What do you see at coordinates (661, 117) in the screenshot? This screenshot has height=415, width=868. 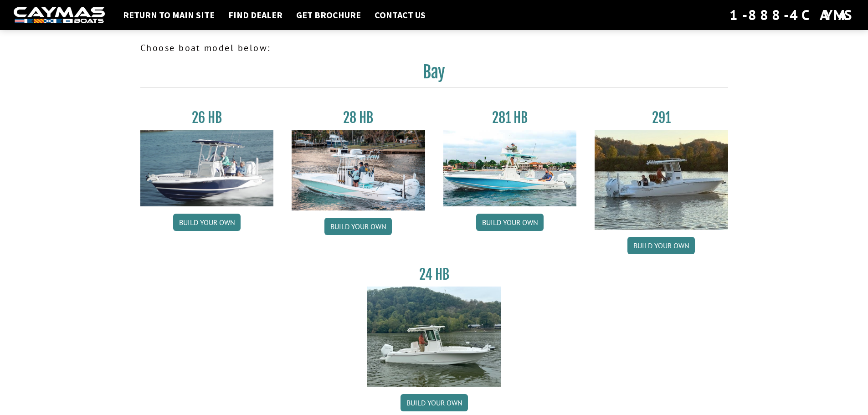 I see `h3: 291` at bounding box center [661, 117].